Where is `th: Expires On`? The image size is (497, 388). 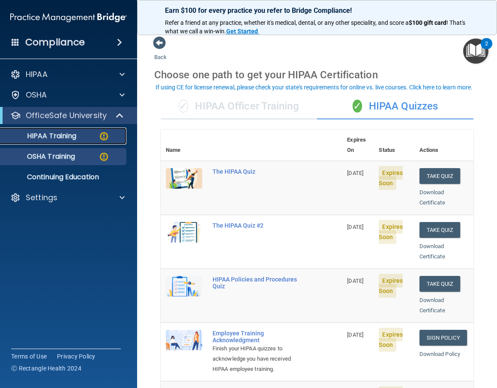 th: Expires On is located at coordinates (358, 145).